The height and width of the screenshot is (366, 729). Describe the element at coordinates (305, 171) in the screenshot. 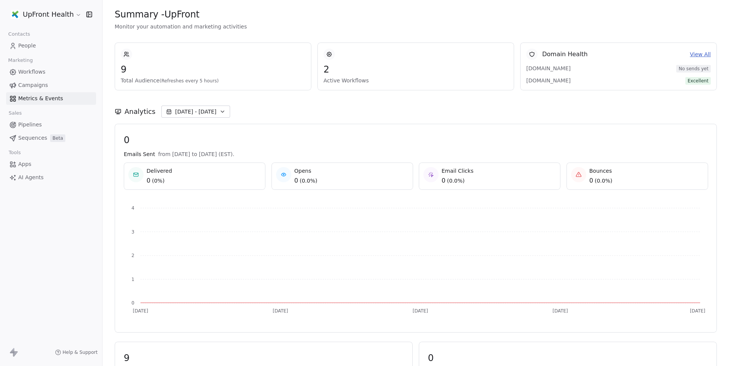

I see `span: Opens` at that location.